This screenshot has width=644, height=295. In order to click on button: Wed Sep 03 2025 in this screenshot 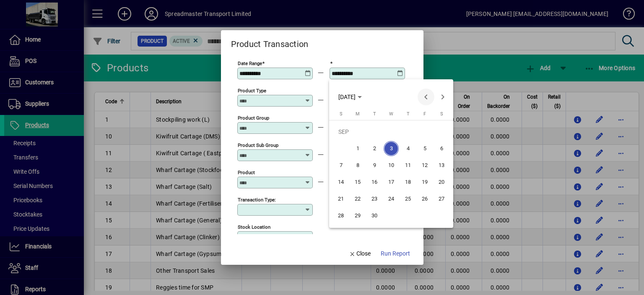, I will do `click(391, 148)`.